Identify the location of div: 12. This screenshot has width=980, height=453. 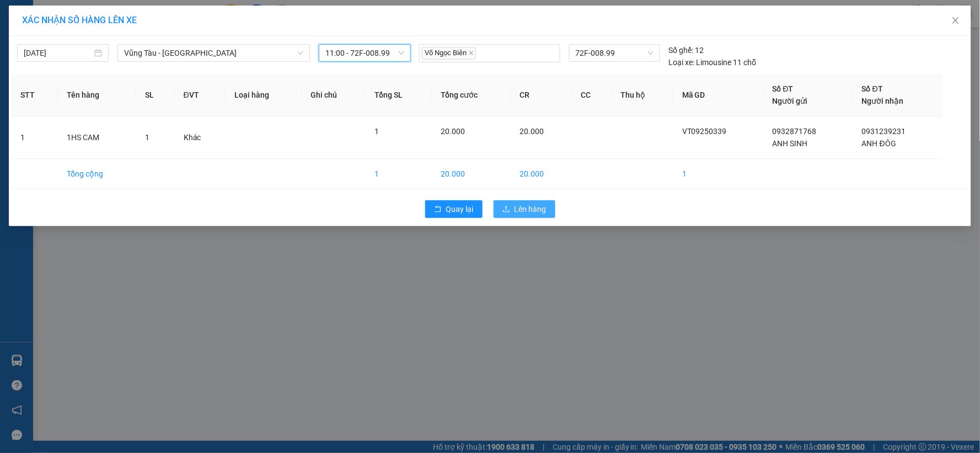
(687, 51).